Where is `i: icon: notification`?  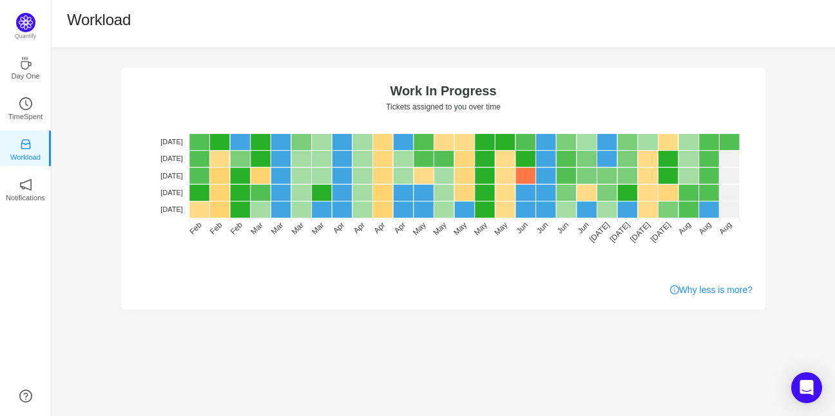 i: icon: notification is located at coordinates (26, 185).